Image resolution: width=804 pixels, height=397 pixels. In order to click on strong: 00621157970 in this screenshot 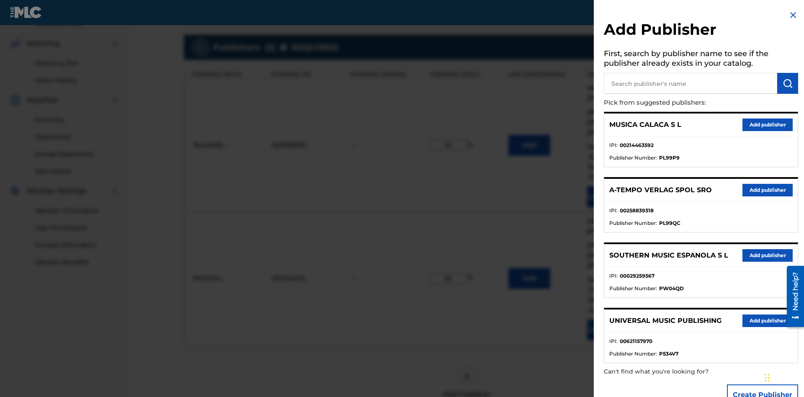, I will do `click(636, 341)`.